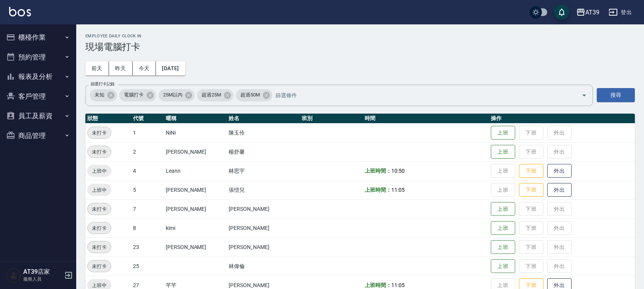 The image size is (644, 289). Describe the element at coordinates (38, 96) in the screenshot. I see `button: 客戶管理` at that location.